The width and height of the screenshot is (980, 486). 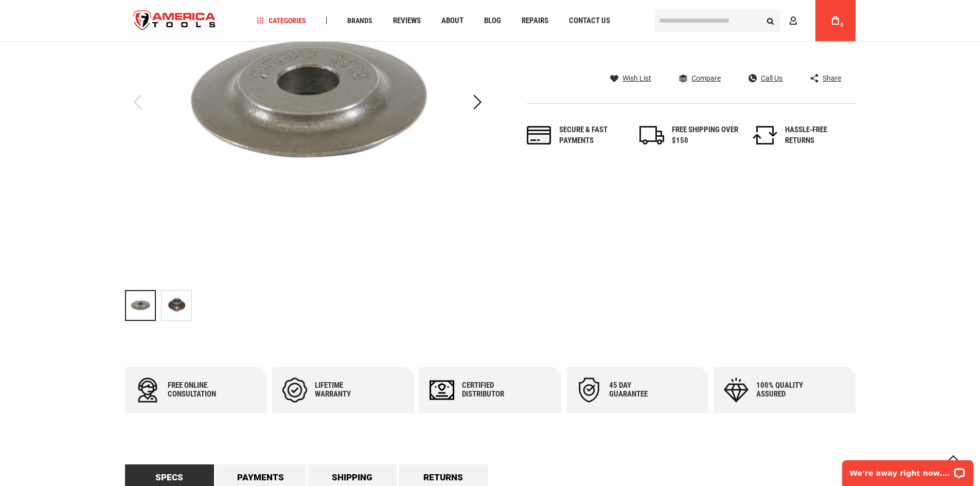 I want to click on p: We're away right now. Please check back later!, so click(x=66, y=19).